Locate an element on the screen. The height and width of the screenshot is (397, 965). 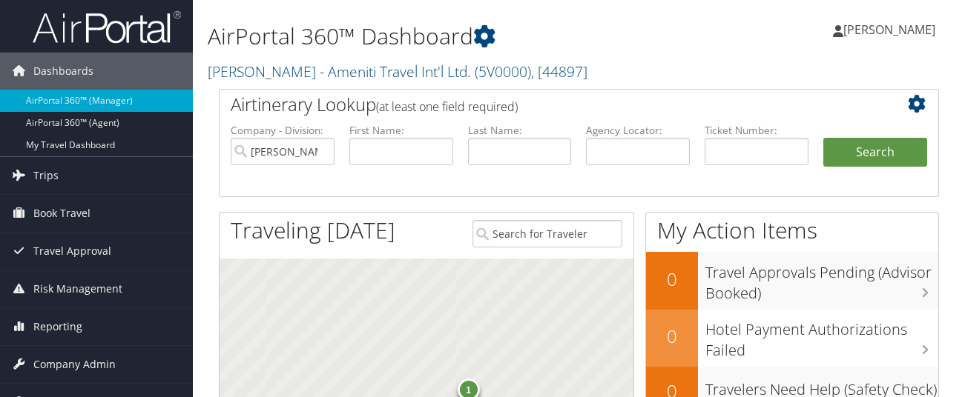
span: Company Admin is located at coordinates (74, 365).